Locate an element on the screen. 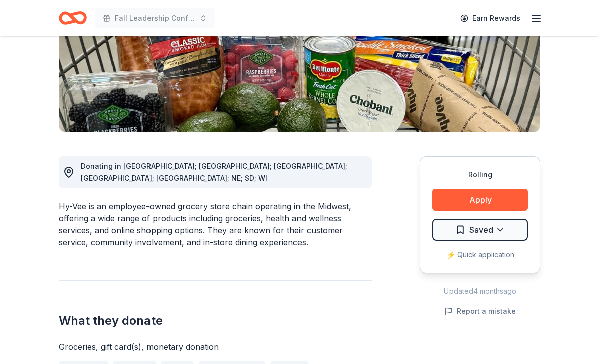 The image size is (599, 364). a: Home is located at coordinates (73, 17).